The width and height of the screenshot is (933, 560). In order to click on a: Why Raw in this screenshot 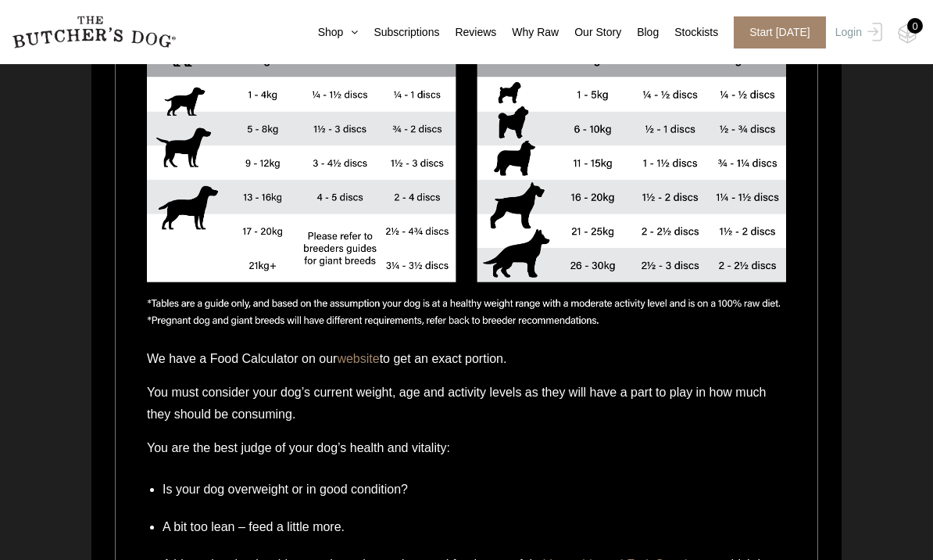, I will do `click(527, 32)`.